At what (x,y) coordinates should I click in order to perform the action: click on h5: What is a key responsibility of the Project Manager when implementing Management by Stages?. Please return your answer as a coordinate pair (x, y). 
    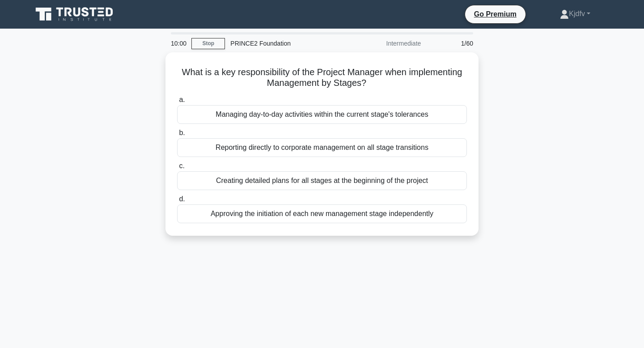
    Looking at the image, I should click on (322, 78).